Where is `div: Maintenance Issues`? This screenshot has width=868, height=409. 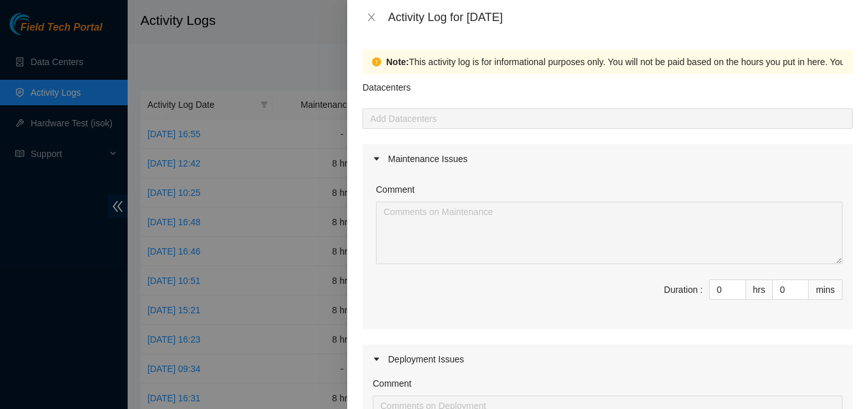
div: Maintenance Issues is located at coordinates (608, 159).